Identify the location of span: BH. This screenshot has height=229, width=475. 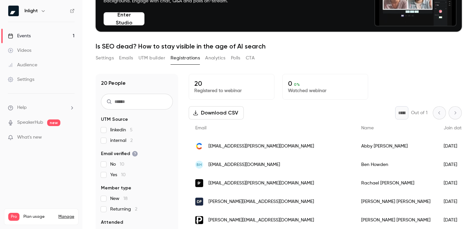
(199, 165).